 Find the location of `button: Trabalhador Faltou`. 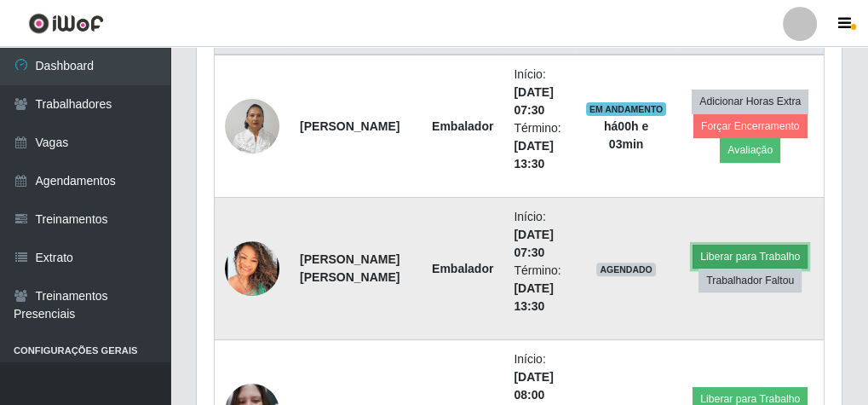

button: Trabalhador Faltou is located at coordinates (750, 280).